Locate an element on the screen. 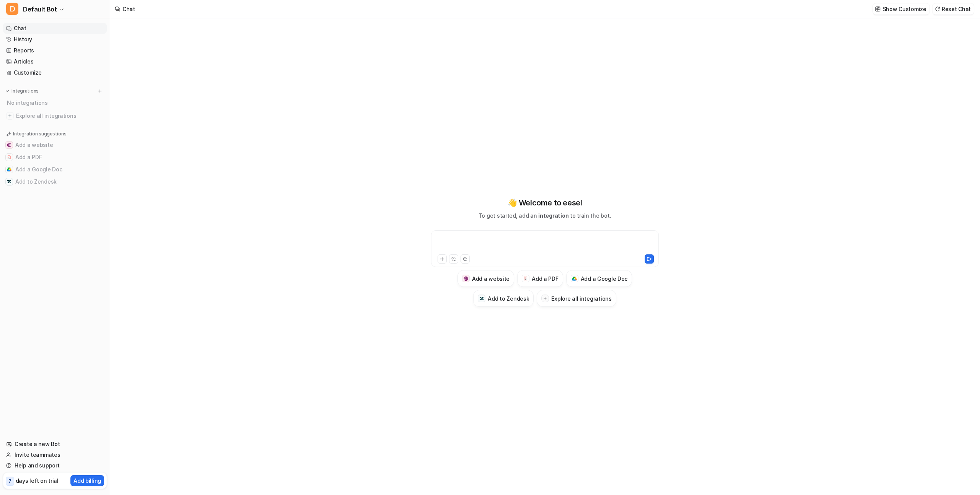  span: Default Bot is located at coordinates (40, 10).